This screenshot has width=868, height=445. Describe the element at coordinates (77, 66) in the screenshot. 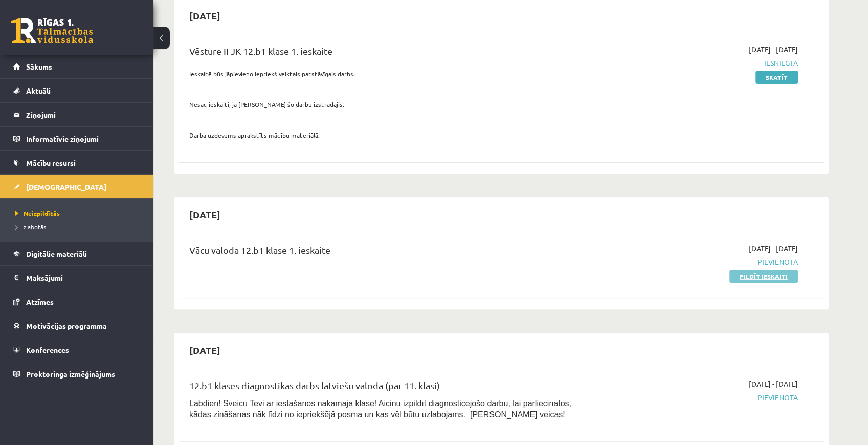

I see `a: Sākums` at that location.